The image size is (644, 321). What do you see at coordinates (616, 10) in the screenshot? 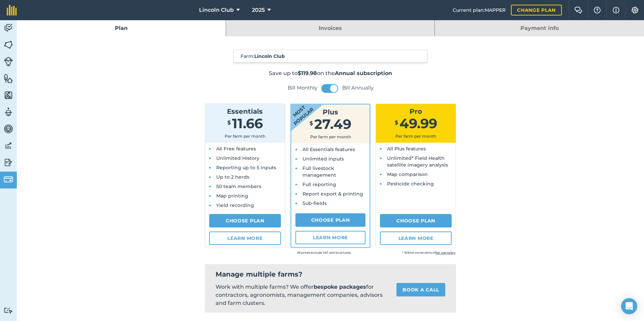
I see `img: svg+xml;base64,PHN2ZyB4bWxucz0iaHR0cDovL3d3dy53My5vcmcvMjAwMC9zdmciIHdpZHRoPSIxNyIgaGVpZ2h0PSIxNy...` at bounding box center [616, 10].